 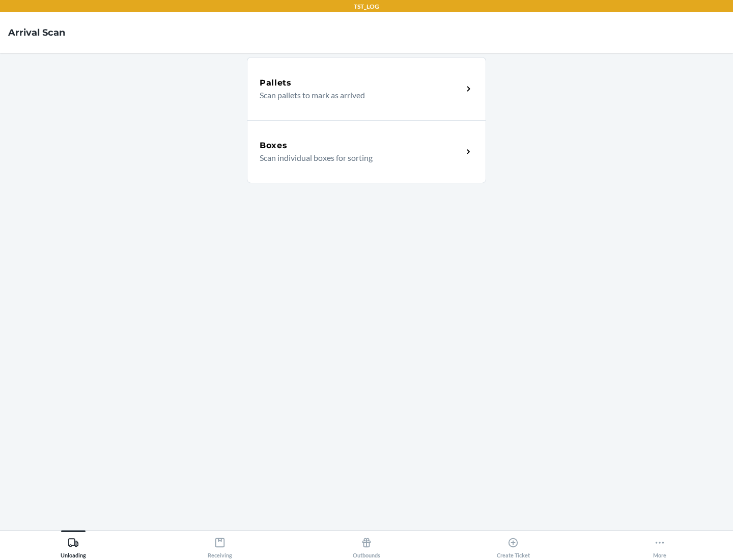 What do you see at coordinates (366, 6) in the screenshot?
I see `p: TST_LOG` at bounding box center [366, 6].